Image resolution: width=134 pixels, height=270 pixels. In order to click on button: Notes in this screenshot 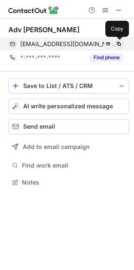, I will do `click(69, 182)`.